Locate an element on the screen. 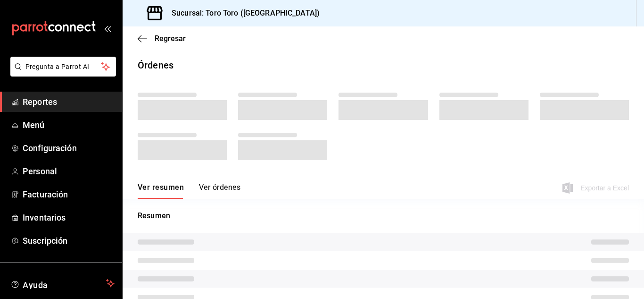 The height and width of the screenshot is (299, 644). span: Menú is located at coordinates (68, 125).